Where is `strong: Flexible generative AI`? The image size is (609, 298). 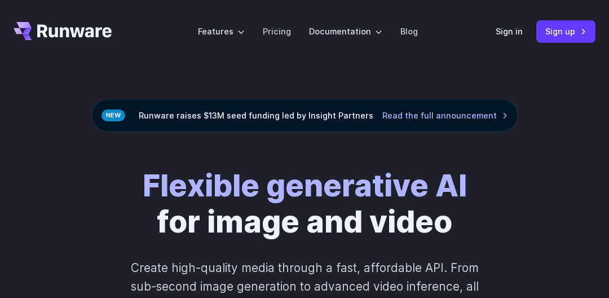
strong: Flexible generative AI is located at coordinates (305, 185).